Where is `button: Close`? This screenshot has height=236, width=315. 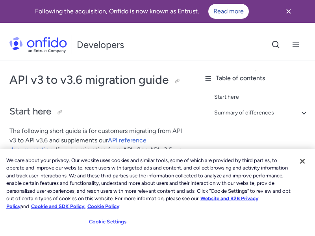 button: Close is located at coordinates (303, 162).